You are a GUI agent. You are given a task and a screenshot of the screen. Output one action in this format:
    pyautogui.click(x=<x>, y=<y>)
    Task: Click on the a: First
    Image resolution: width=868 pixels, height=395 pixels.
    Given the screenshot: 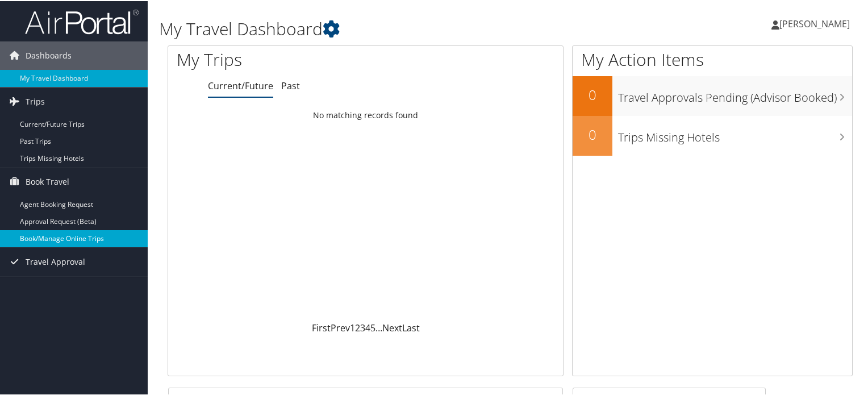 What is the action you would take?
    pyautogui.click(x=321, y=327)
    